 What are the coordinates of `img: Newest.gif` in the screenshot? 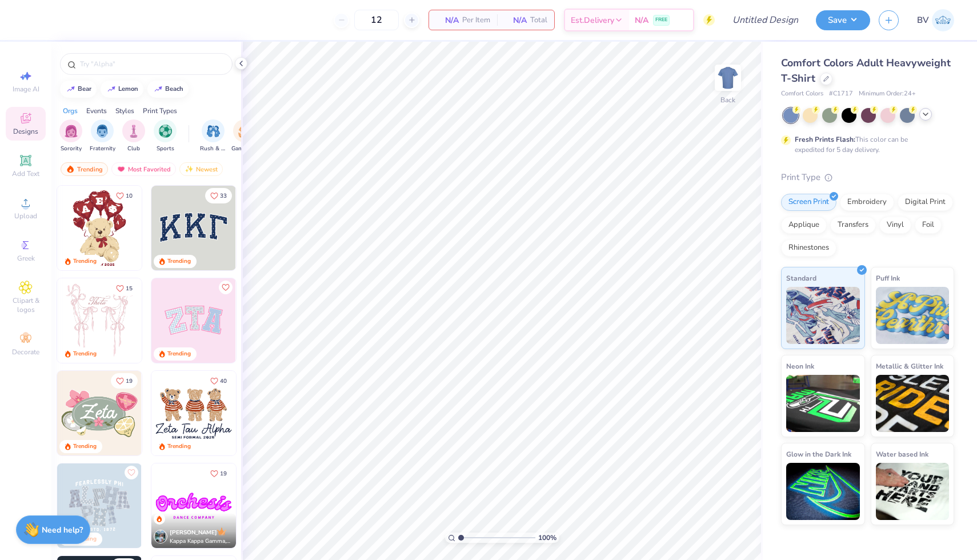 It's located at (189, 169).